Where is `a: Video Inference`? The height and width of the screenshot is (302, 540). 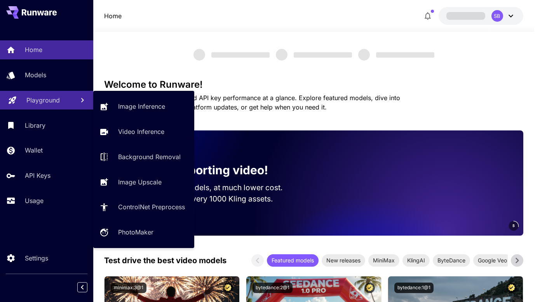
a: Video Inference is located at coordinates (144, 132).